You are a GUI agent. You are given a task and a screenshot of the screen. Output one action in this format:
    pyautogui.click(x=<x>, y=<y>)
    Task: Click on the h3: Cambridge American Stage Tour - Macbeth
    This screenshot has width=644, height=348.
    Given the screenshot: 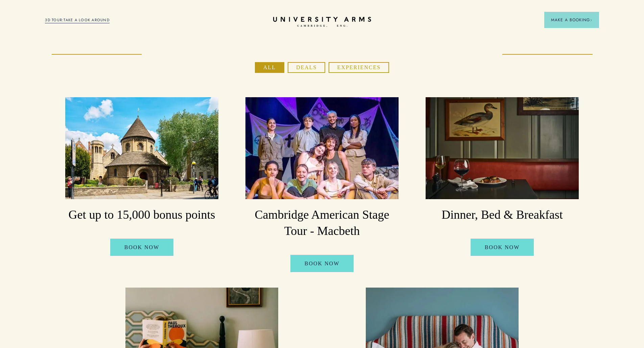 What is the action you would take?
    pyautogui.click(x=322, y=224)
    